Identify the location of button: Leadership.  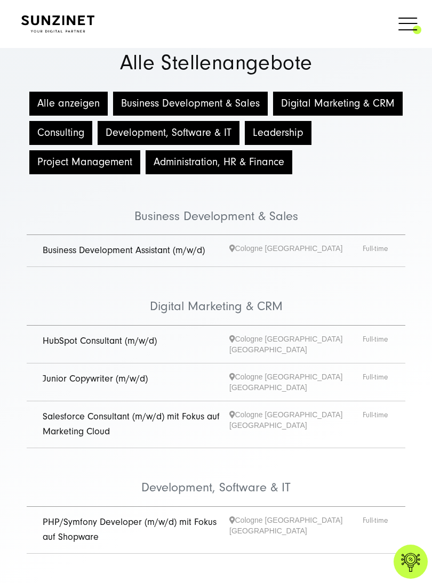
(278, 133).